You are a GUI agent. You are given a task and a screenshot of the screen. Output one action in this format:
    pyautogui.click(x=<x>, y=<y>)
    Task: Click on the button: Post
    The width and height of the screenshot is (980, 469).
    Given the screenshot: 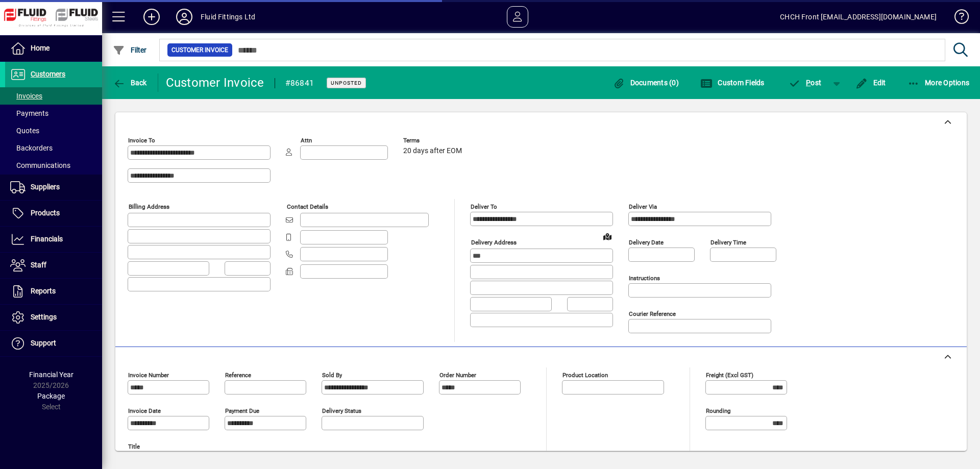 What is the action you would take?
    pyautogui.click(x=805, y=83)
    